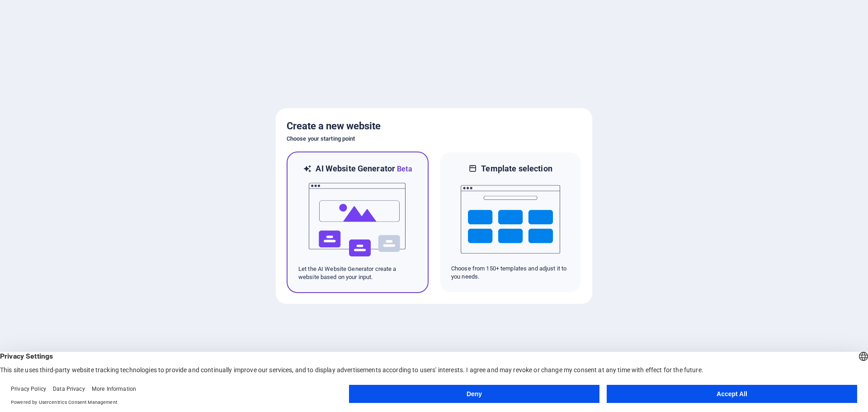 The width and height of the screenshot is (868, 412). I want to click on p: Choose from 150+ templates and adjust it to you needs., so click(510, 273).